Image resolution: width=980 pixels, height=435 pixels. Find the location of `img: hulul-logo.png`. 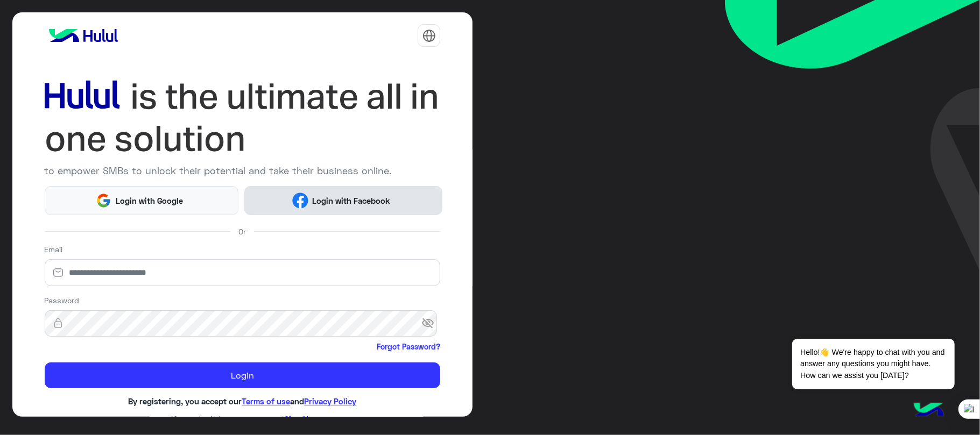

img: hulul-logo.png is located at coordinates (929, 411).